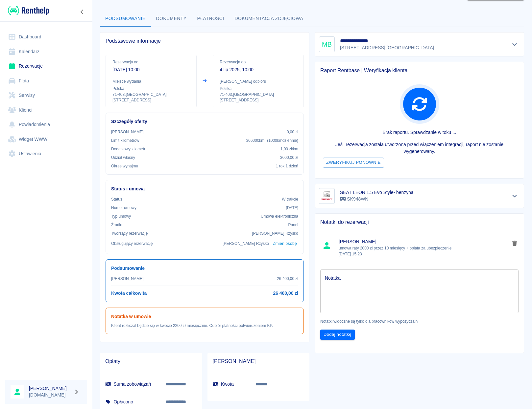  I want to click on button: Podsumowanie, so click(125, 19).